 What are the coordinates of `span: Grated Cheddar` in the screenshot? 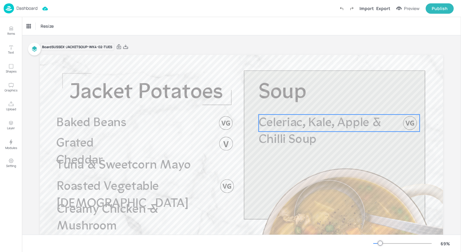 It's located at (80, 152).